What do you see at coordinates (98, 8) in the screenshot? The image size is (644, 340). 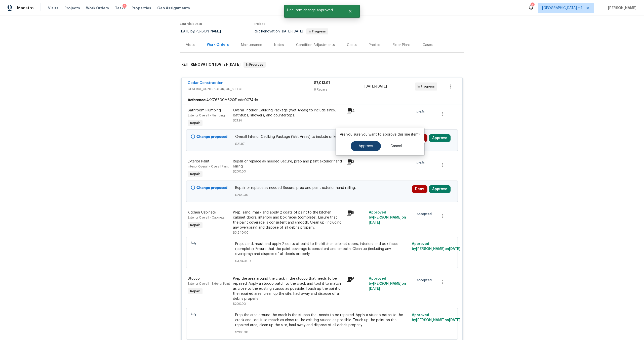 I see `span: Work Orders` at bounding box center [98, 8].